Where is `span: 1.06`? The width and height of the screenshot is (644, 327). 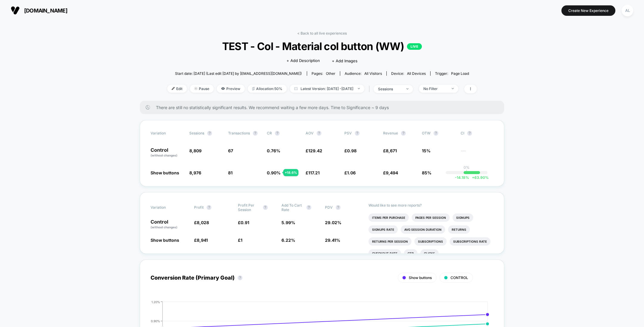 span: 1.06 is located at coordinates (351, 172).